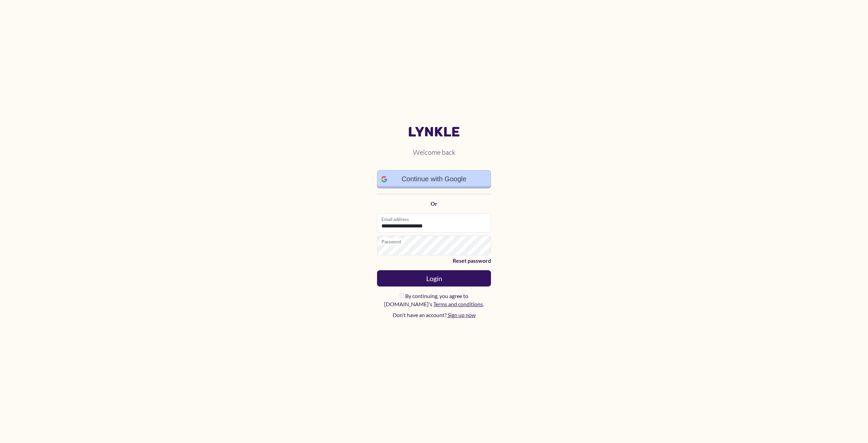  I want to click on strong: Or, so click(434, 203).